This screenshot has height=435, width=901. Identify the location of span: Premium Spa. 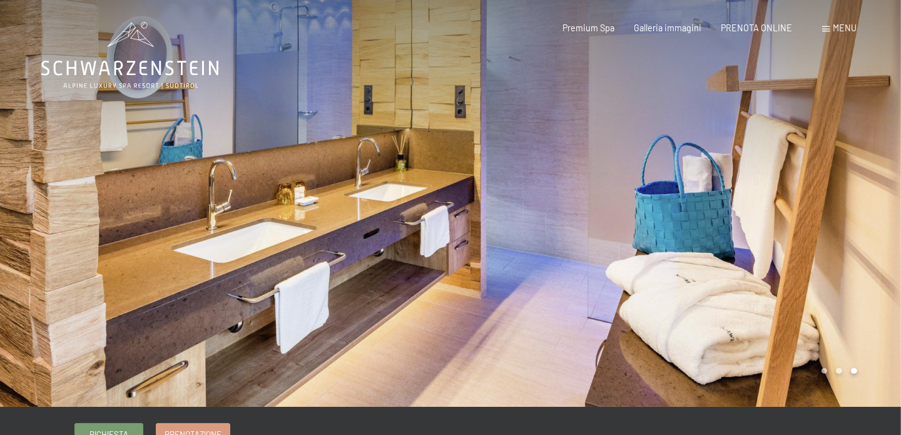
(588, 28).